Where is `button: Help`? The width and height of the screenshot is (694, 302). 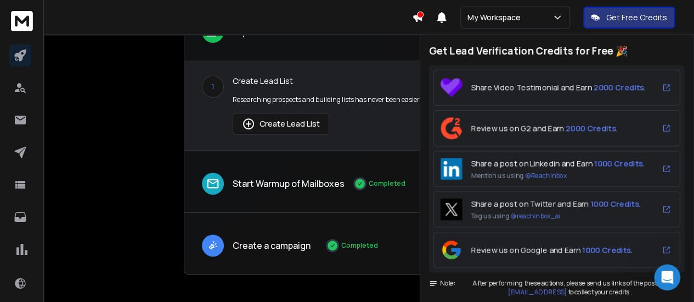
button: Help is located at coordinates (183, 223).